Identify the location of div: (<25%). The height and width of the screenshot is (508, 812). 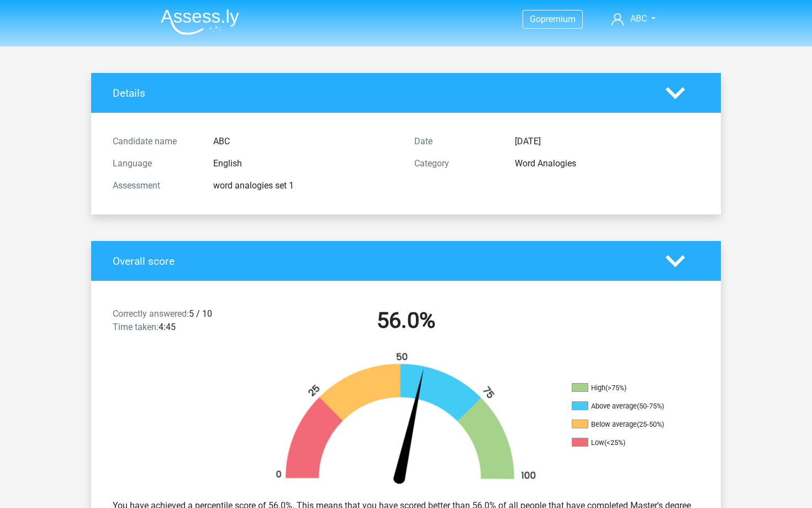
(615, 442).